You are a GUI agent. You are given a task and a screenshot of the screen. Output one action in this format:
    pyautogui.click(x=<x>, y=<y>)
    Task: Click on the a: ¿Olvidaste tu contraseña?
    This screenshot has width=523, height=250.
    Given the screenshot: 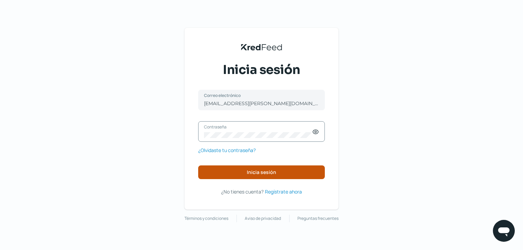 What is the action you would take?
    pyautogui.click(x=227, y=150)
    